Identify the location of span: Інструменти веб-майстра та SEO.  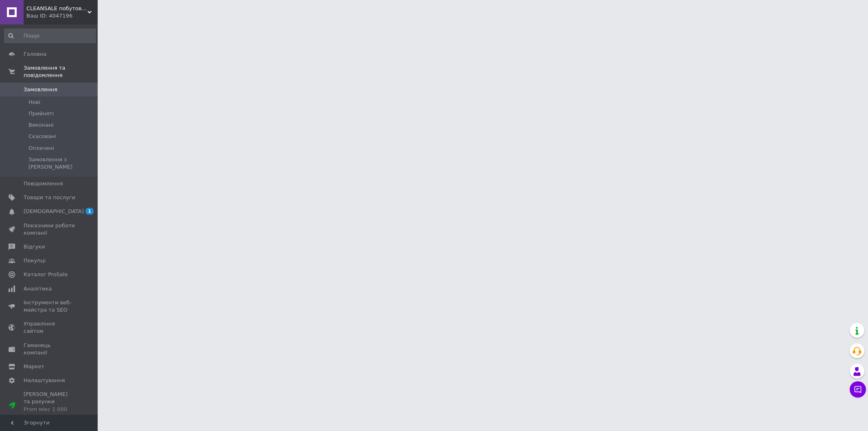
(49, 306).